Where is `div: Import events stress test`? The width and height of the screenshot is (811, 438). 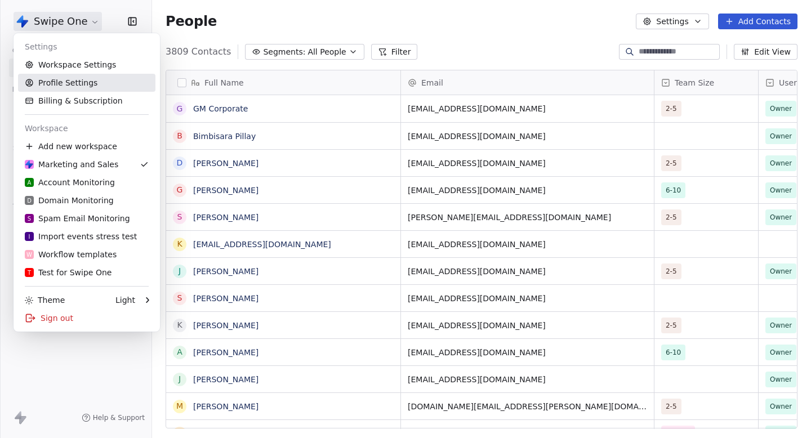
div: Import events stress test is located at coordinates (81, 236).